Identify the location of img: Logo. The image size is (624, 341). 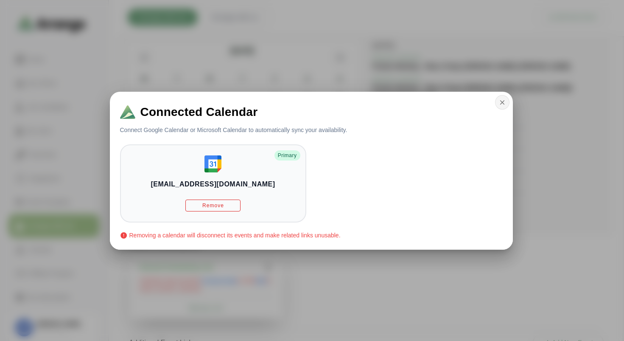
(128, 112).